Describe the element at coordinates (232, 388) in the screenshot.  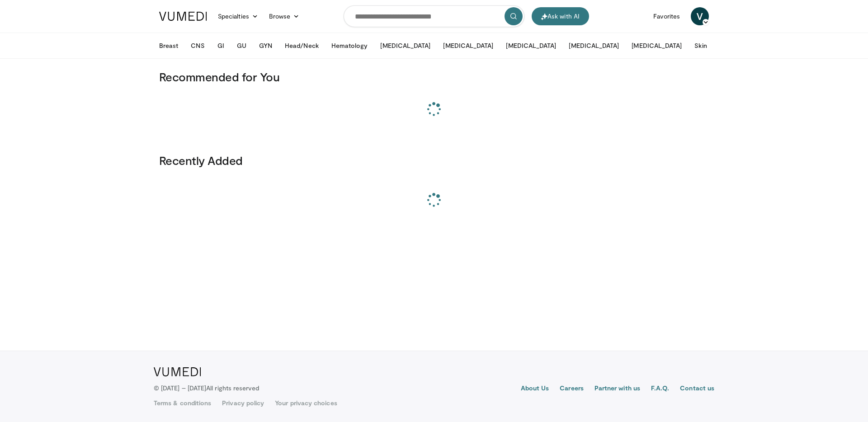
I see `span: All rights reserved` at that location.